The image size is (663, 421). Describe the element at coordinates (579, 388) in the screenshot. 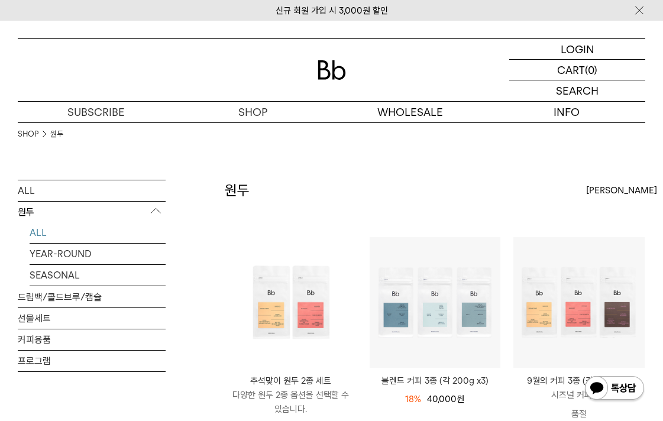

I see `a: 9월의 커피 3종 (각 200g x3) 시즈널 커피 3종` at that location.